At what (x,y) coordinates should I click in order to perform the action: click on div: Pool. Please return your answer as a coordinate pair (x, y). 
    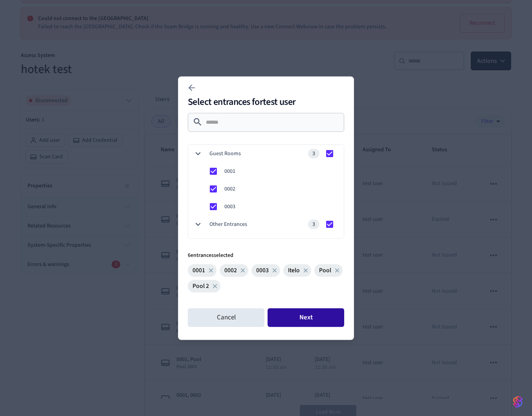
    Looking at the image, I should click on (329, 270).